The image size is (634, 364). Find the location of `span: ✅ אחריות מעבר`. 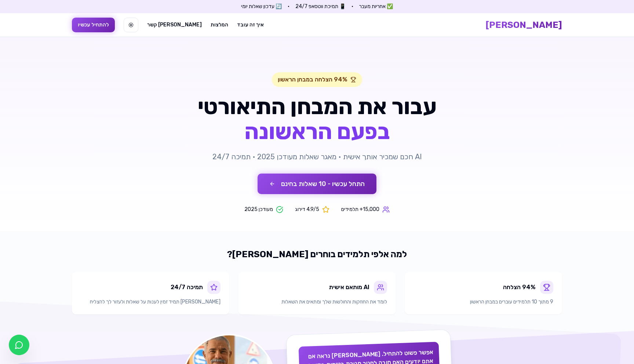

span: ✅ אחריות מעבר is located at coordinates (376, 6).